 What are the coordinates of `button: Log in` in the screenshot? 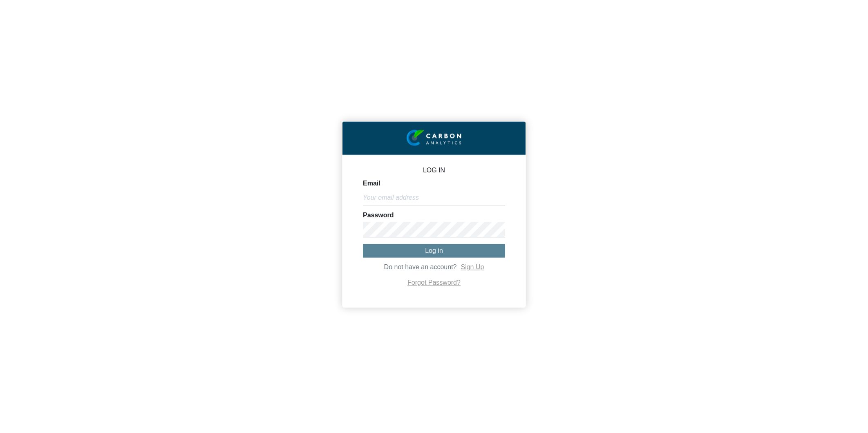 It's located at (434, 250).